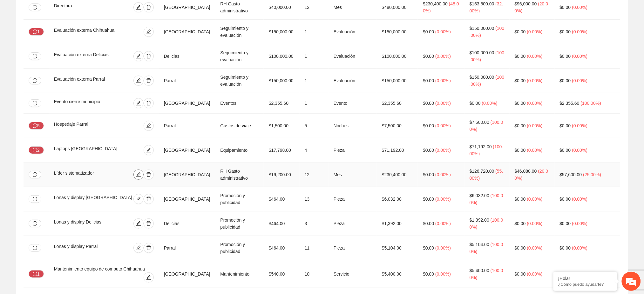  Describe the element at coordinates (531, 175) in the screenshot. I see `span: ( 20.00% )` at that location.